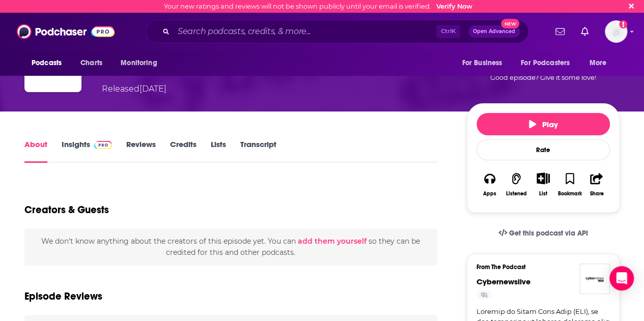 This screenshot has width=644, height=321. What do you see at coordinates (510, 24) in the screenshot?
I see `span: New` at bounding box center [510, 24].